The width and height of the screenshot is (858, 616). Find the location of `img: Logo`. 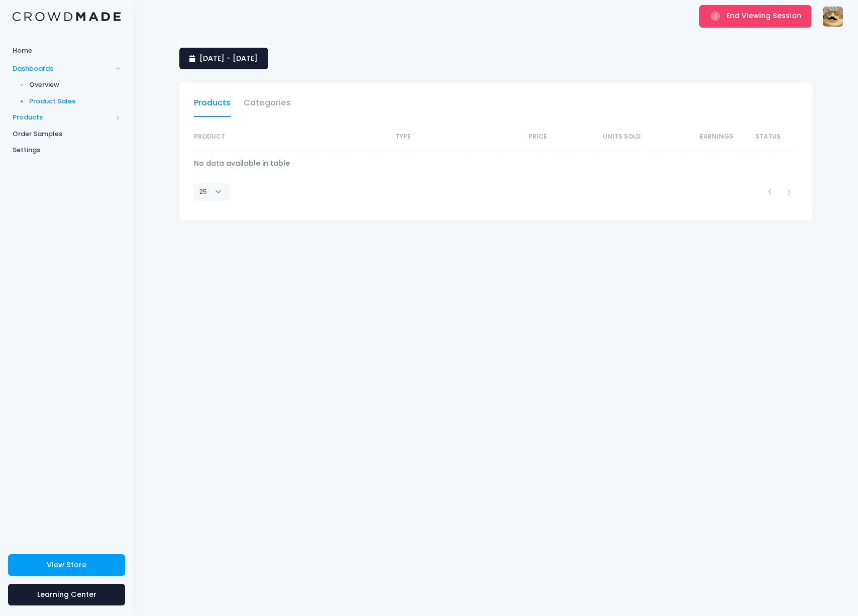

img: Logo is located at coordinates (67, 17).